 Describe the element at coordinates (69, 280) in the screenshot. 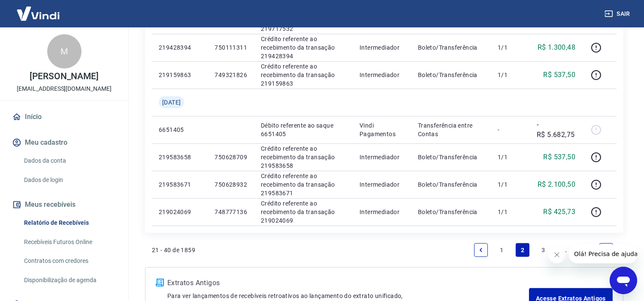

I see `a: Disponibilização de agenda` at that location.